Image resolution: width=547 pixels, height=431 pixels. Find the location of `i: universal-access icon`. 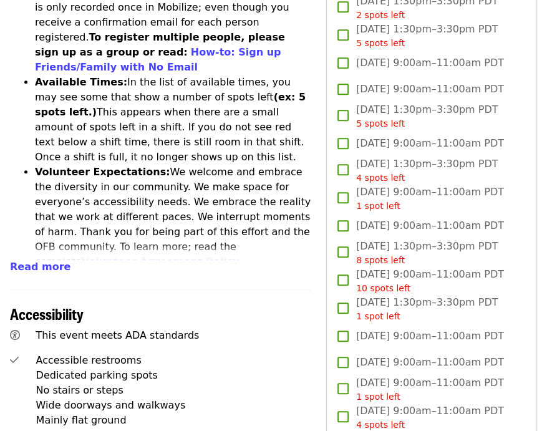

i: universal-access icon is located at coordinates (15, 335).